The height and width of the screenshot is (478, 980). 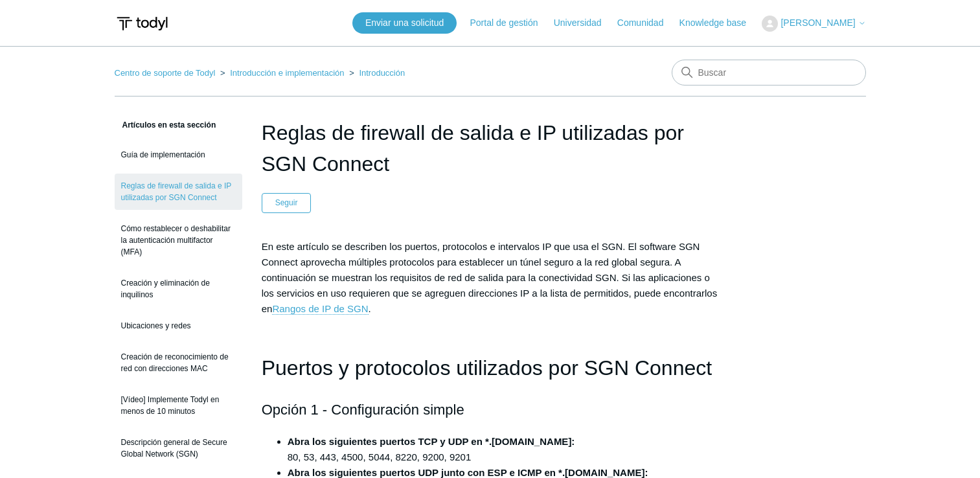 What do you see at coordinates (287, 72) in the screenshot?
I see `a: Introducción e implementación` at bounding box center [287, 72].